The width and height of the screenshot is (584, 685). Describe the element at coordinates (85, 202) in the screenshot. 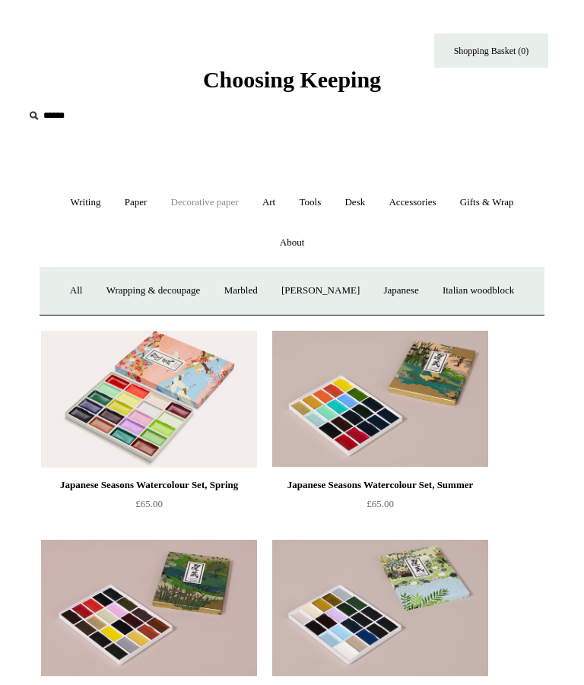

I see `a: Writing` at that location.